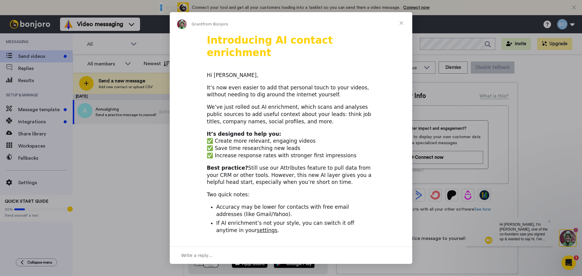  Describe the element at coordinates (270, 46) in the screenshot. I see `b: Introducing AI contact enrichment` at that location.